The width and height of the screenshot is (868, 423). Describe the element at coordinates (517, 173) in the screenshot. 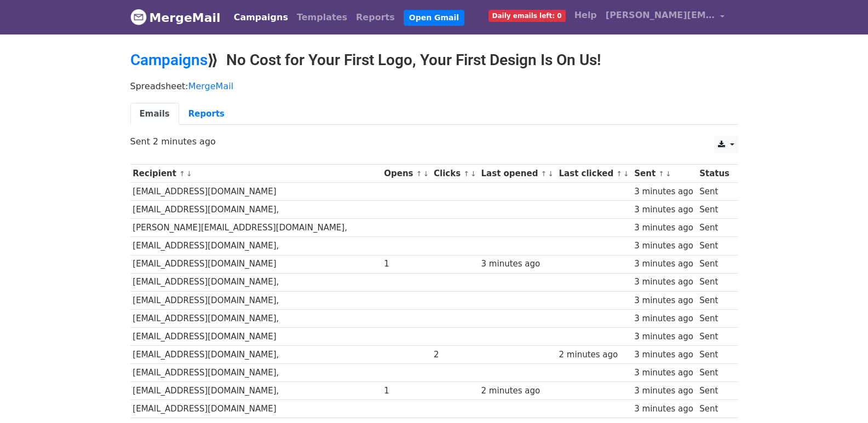

I see `th: Last opened` at that location.